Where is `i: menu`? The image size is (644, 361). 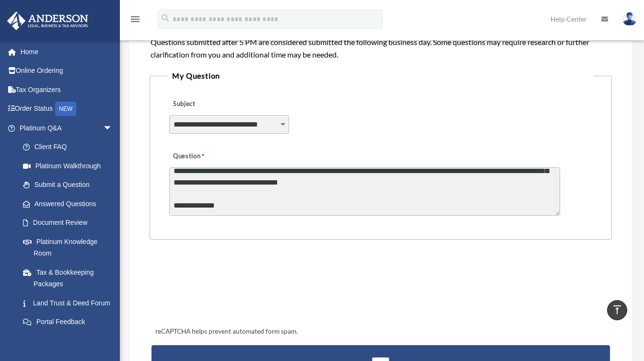
i: menu is located at coordinates (135, 19).